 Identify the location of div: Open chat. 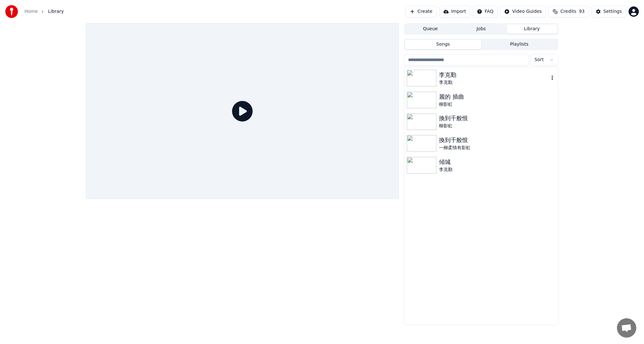
(627, 328).